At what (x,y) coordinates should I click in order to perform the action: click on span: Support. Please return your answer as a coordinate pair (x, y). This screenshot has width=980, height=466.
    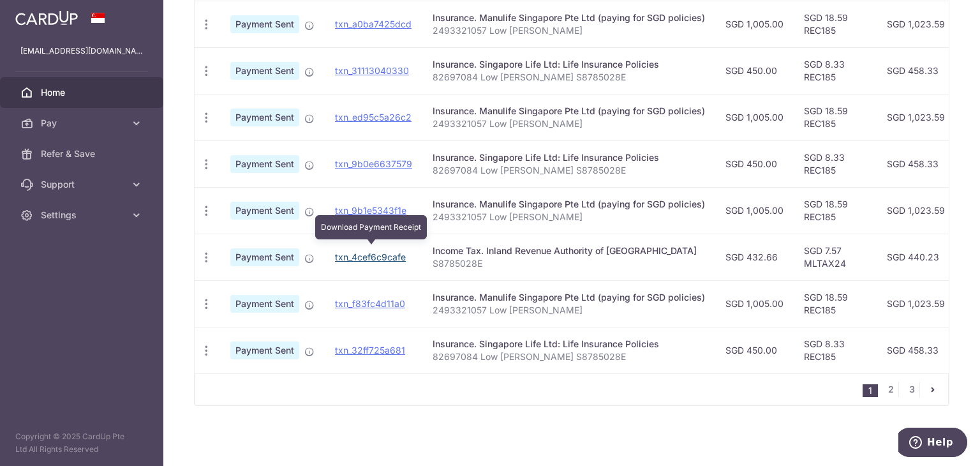
    Looking at the image, I should click on (83, 185).